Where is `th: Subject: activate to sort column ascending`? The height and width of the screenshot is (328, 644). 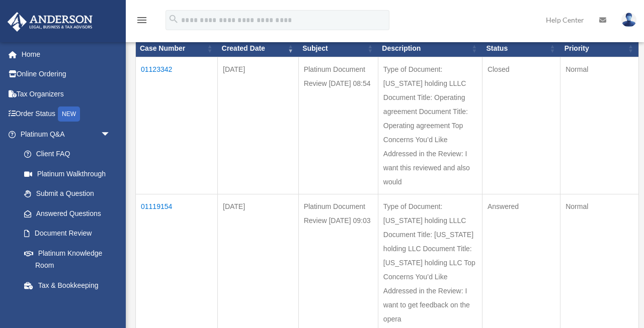 th: Subject: activate to sort column ascending is located at coordinates (338, 49).